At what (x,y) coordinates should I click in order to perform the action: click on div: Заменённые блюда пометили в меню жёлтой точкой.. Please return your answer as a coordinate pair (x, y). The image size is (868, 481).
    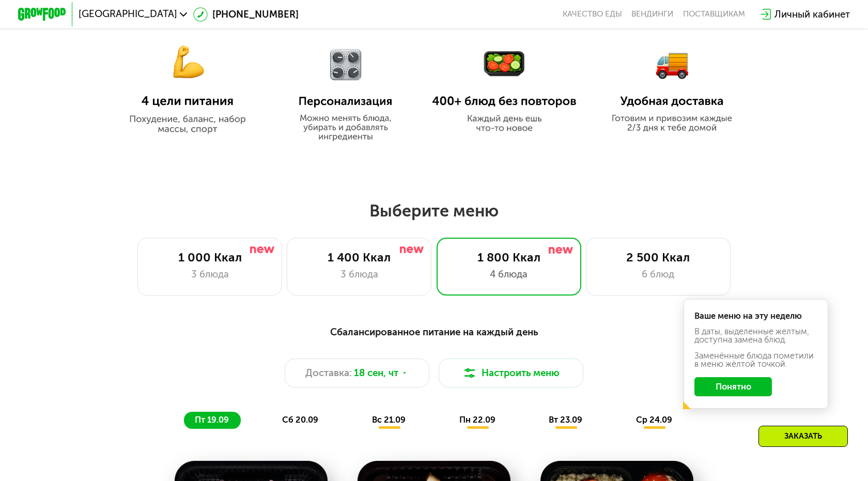
    Looking at the image, I should click on (756, 360).